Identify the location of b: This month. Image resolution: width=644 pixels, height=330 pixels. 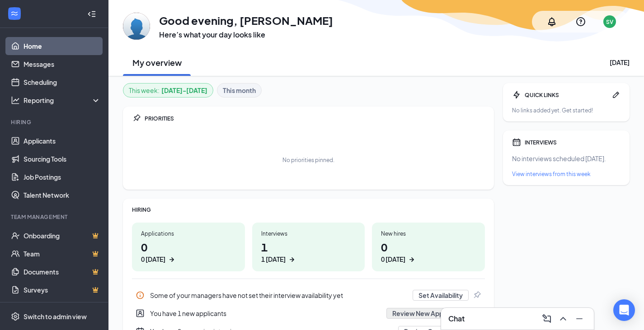
(239, 90).